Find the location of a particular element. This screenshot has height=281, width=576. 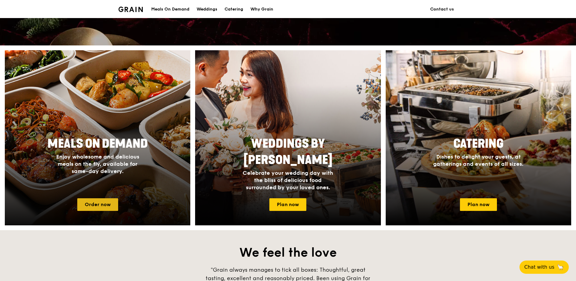

a: Contact us is located at coordinates (442, 9).